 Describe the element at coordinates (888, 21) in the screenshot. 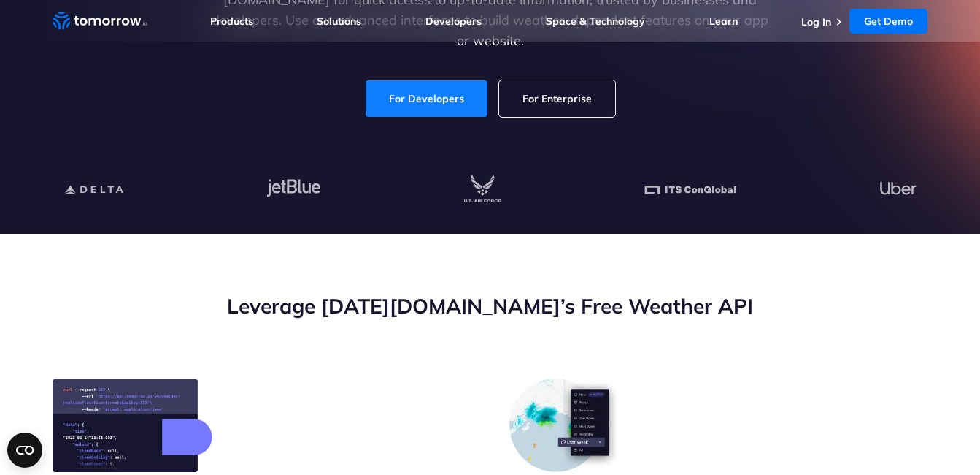

I see `a: Get Demo` at that location.